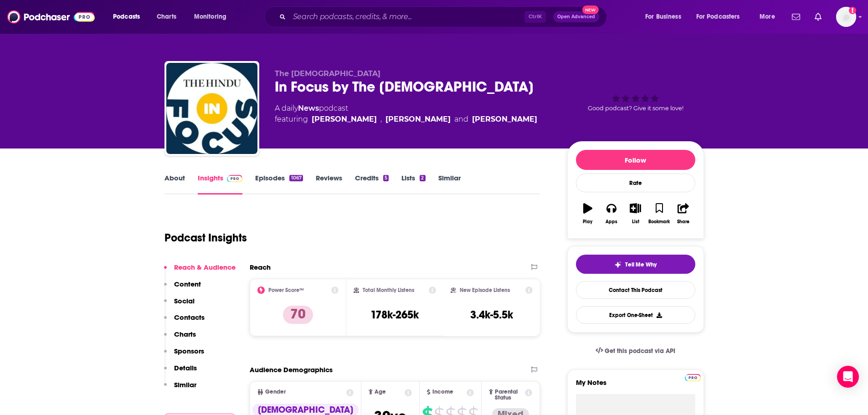  Describe the element at coordinates (380, 392) in the screenshot. I see `span: Age` at that location.